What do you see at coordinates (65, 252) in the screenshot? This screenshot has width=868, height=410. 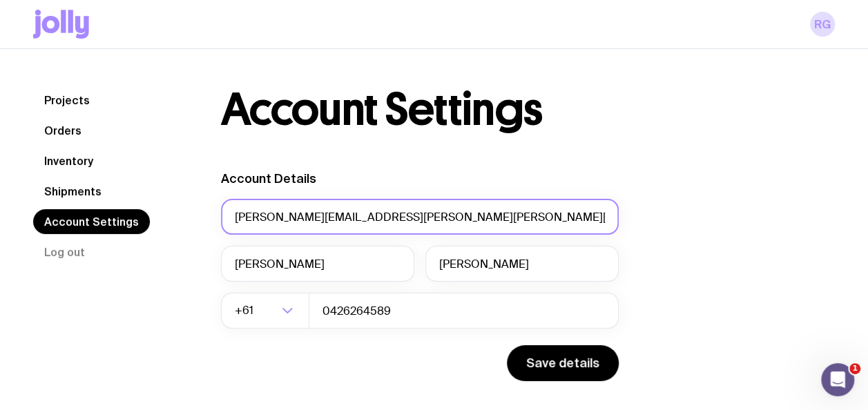 I see `button: Log out` at bounding box center [65, 252].